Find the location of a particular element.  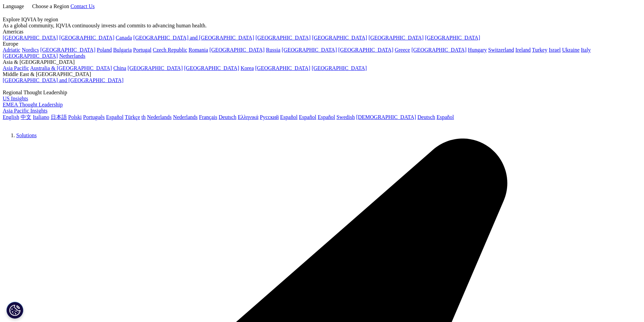

a: Solutions is located at coordinates (27, 135).